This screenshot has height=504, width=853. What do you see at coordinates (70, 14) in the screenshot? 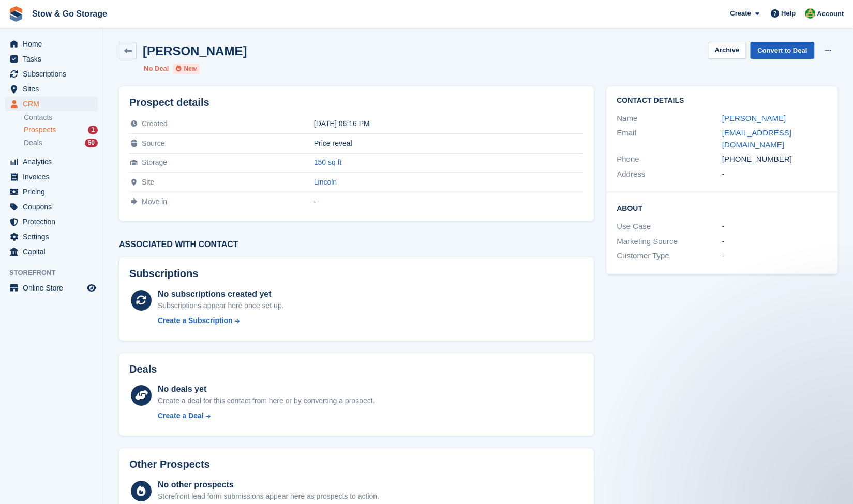
I see `a: Stow & Go Storage` at bounding box center [70, 14].